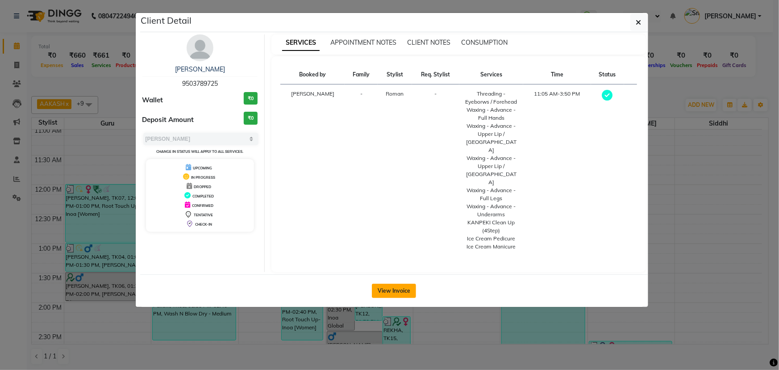 The width and height of the screenshot is (779, 370). I want to click on span: COMPLETED, so click(203, 196).